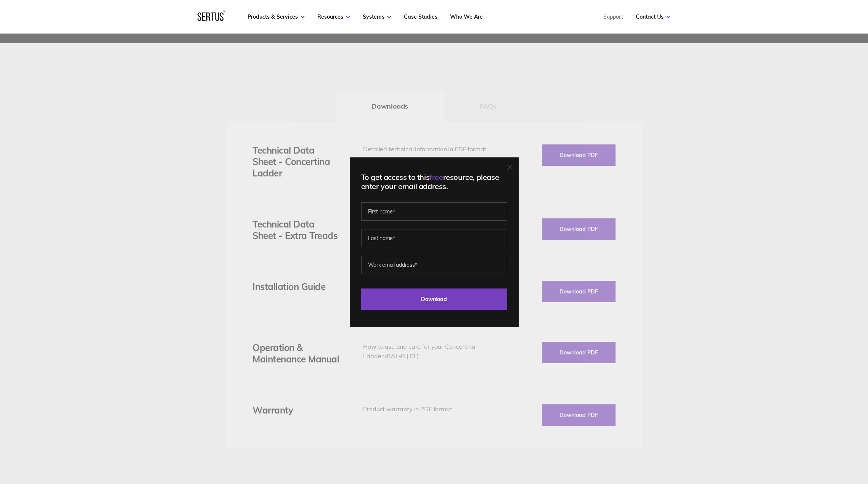 Image resolution: width=868 pixels, height=484 pixels. Describe the element at coordinates (334, 17) in the screenshot. I see `a: Resources` at that location.